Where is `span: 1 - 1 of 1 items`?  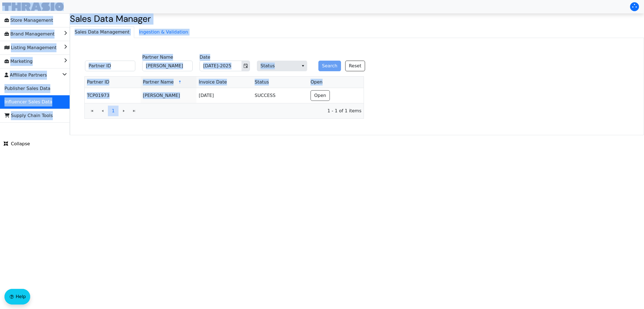 span: 1 - 1 of 1 items is located at coordinates (253, 111).